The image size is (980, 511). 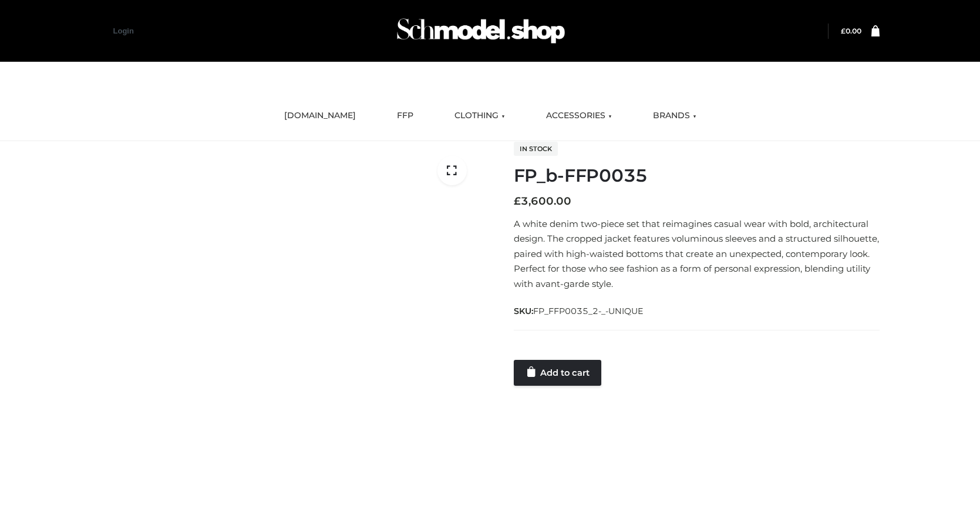 I want to click on a: Schmodel Admin 964, so click(x=481, y=30).